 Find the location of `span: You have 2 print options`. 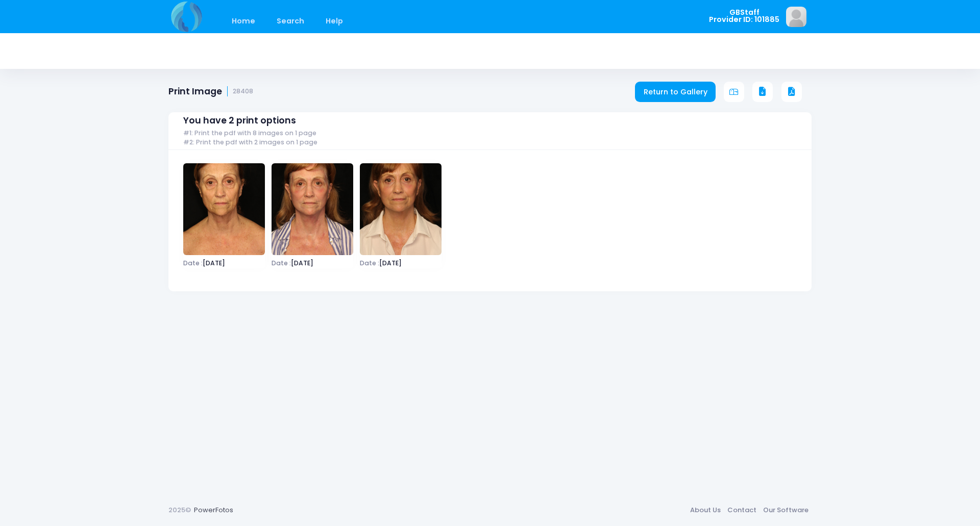

span: You have 2 print options is located at coordinates (240, 120).